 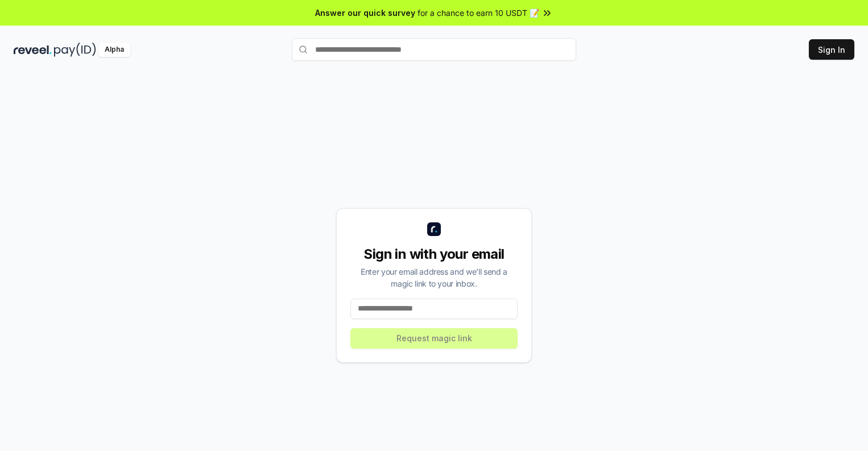 I want to click on img: logo_small, so click(x=434, y=229).